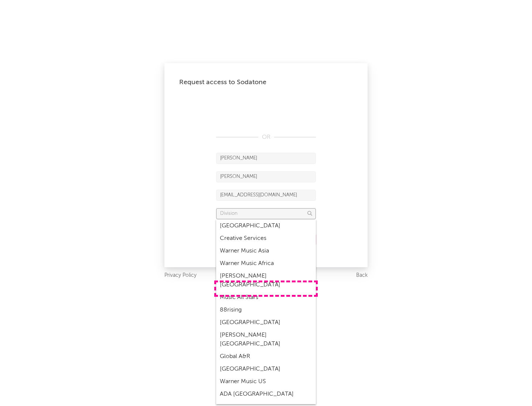 The height and width of the screenshot is (406, 532). I want to click on input: Last Name, so click(266, 176).